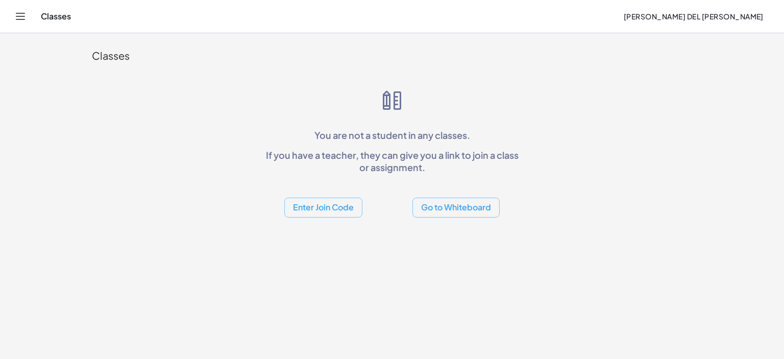 The image size is (784, 359). What do you see at coordinates (456, 207) in the screenshot?
I see `button: Go to Whiteboard` at bounding box center [456, 207].